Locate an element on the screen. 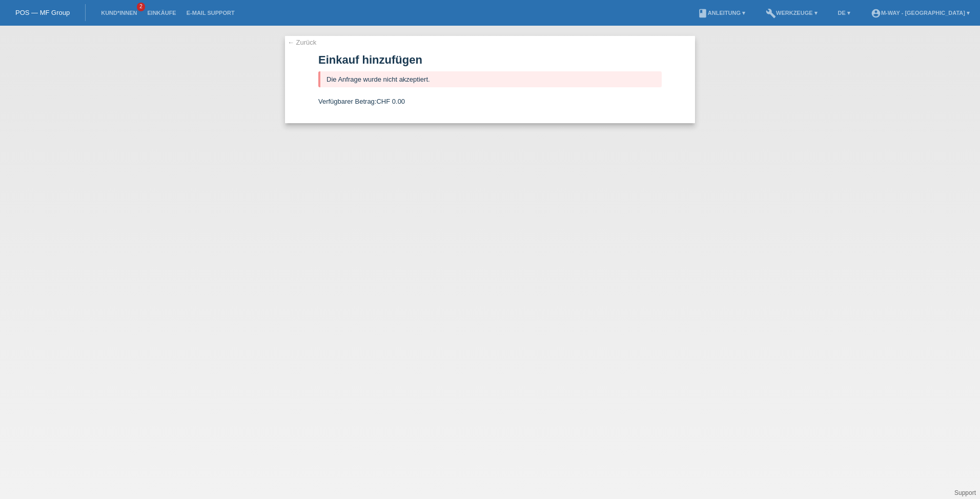 This screenshot has height=499, width=980. span: 2 is located at coordinates (141, 7).